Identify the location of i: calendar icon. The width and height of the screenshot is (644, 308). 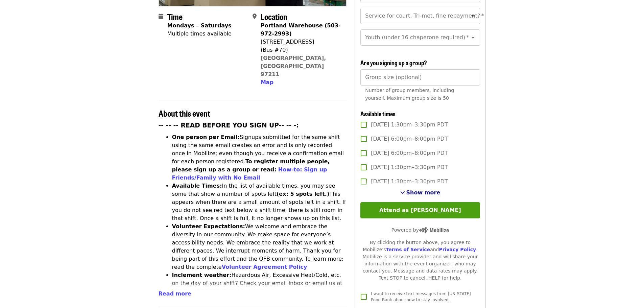
(161, 16).